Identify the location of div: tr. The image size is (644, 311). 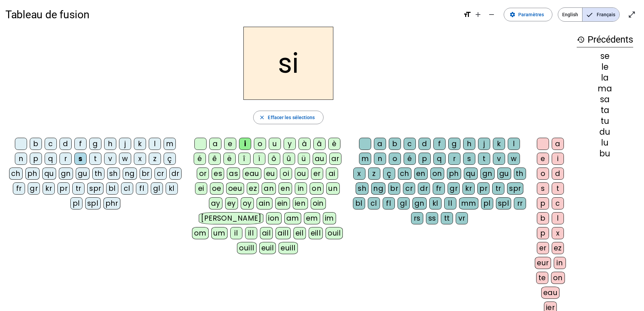
(78, 189).